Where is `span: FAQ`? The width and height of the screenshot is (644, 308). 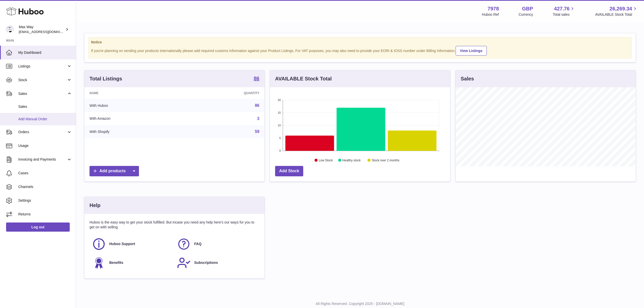 span: FAQ is located at coordinates (198, 244).